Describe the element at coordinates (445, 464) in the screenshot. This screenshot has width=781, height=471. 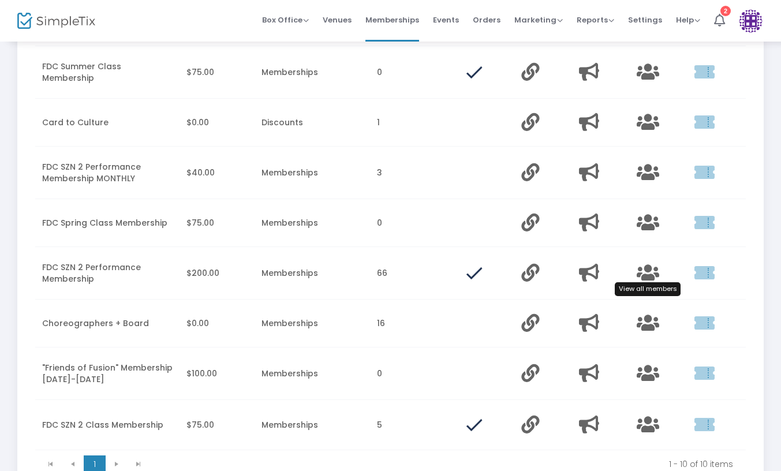
I see `kendo-pager-info: 1 - 10 of 10 items` at that location.